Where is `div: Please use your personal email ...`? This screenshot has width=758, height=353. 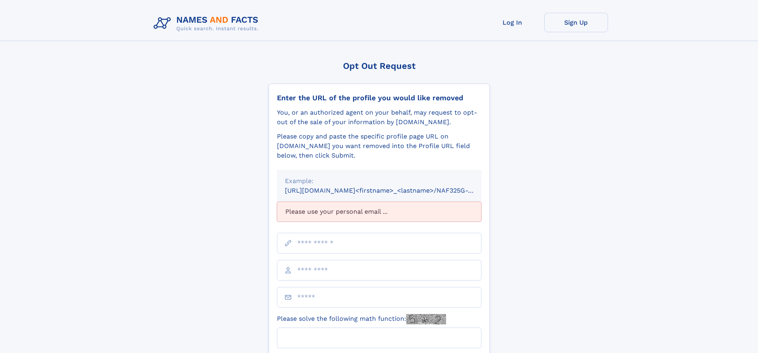
div: Please use your personal email ... is located at coordinates (379, 212).